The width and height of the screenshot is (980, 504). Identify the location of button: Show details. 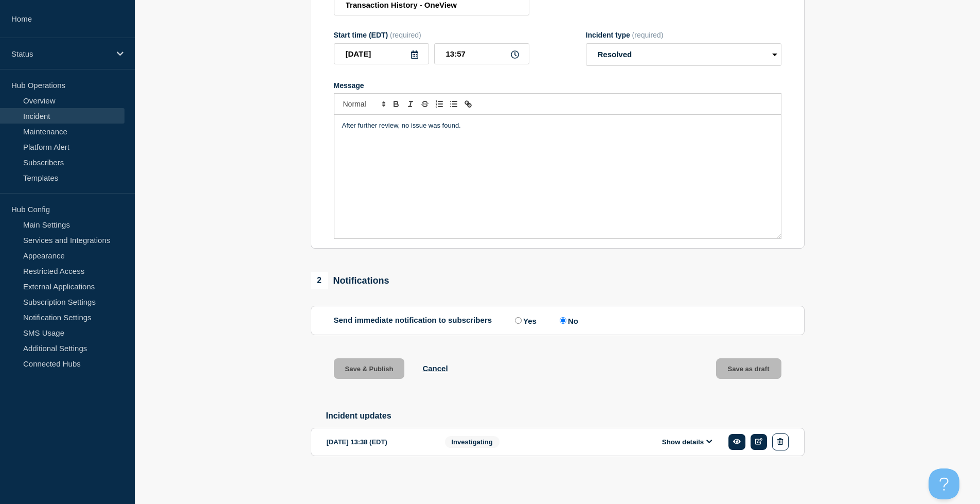
(687, 441).